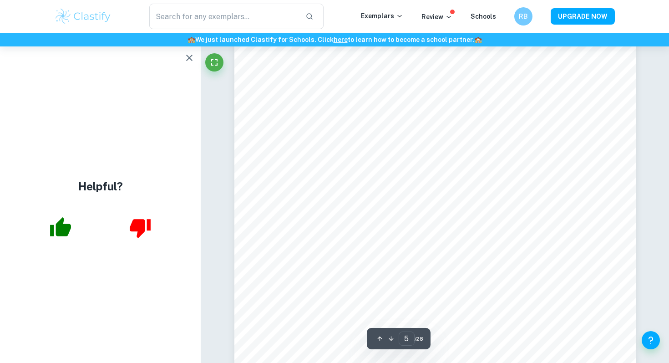 The image size is (669, 363). What do you see at coordinates (224, 16) in the screenshot?
I see `input: Search for any exemplars...` at bounding box center [224, 16].